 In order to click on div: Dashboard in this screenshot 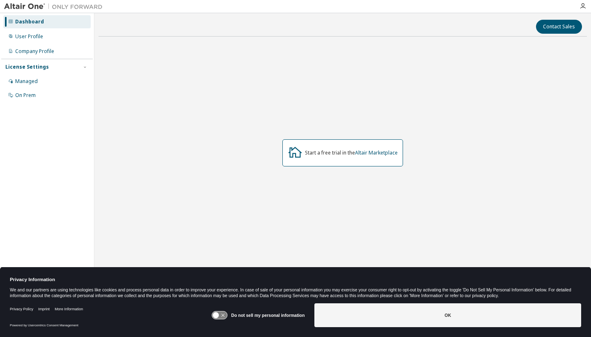, I will do `click(30, 22)`.